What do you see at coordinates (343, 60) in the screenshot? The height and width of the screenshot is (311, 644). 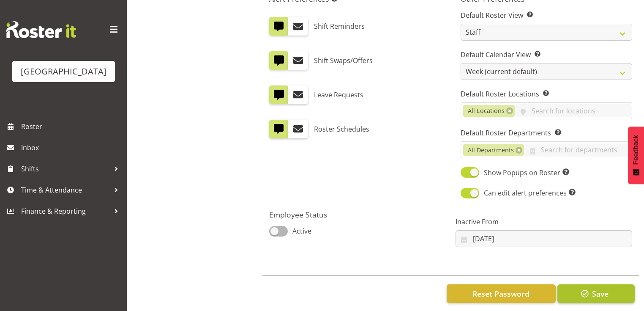 I see `label: Shift Swaps/Offers` at bounding box center [343, 60].